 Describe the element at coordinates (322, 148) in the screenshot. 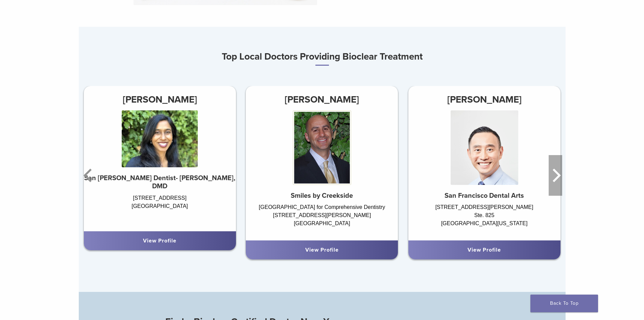

I see `img: Dr. Reza Moezi` at that location.